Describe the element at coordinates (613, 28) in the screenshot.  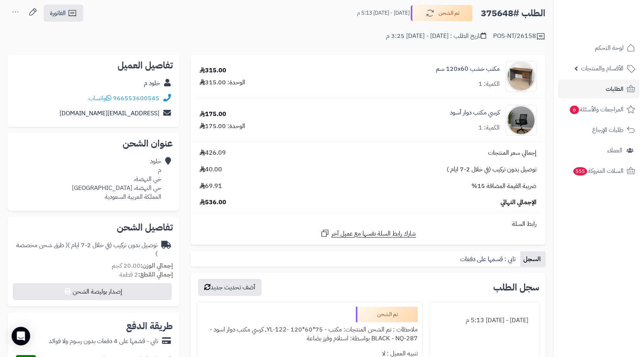
I see `img: logo-2.png` at that location.